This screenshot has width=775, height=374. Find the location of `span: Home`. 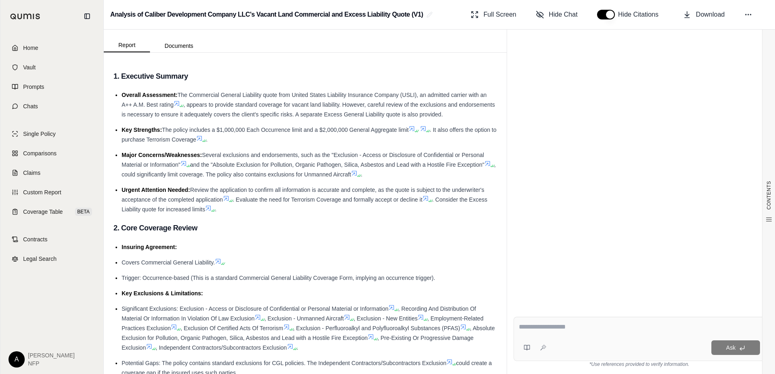

span: Home is located at coordinates (30, 48).